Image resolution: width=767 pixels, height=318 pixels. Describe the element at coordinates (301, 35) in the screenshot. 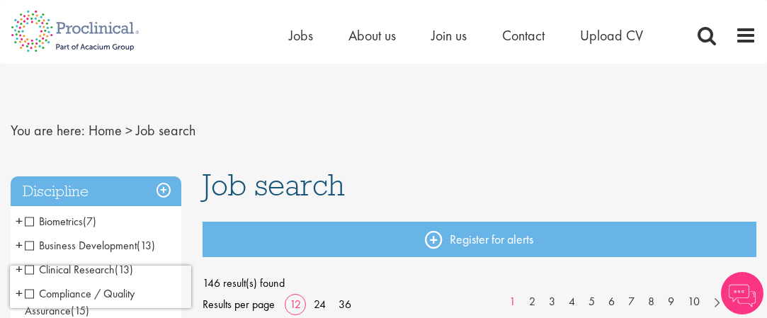

I see `span: Jobs` at that location.